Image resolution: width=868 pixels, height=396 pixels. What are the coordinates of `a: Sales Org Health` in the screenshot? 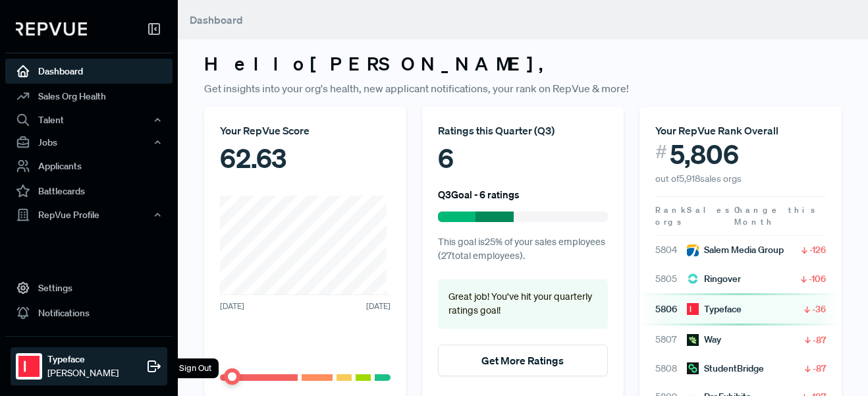 It's located at (89, 96).